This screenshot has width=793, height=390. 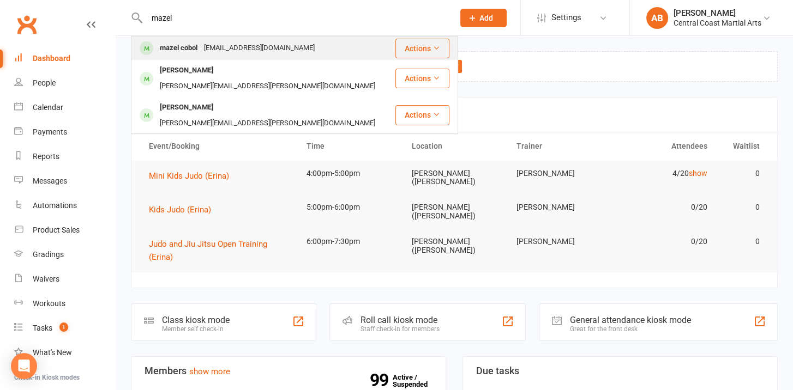 What do you see at coordinates (192, 176) in the screenshot?
I see `button: Mini Kids Judo (Erina)` at bounding box center [192, 176].